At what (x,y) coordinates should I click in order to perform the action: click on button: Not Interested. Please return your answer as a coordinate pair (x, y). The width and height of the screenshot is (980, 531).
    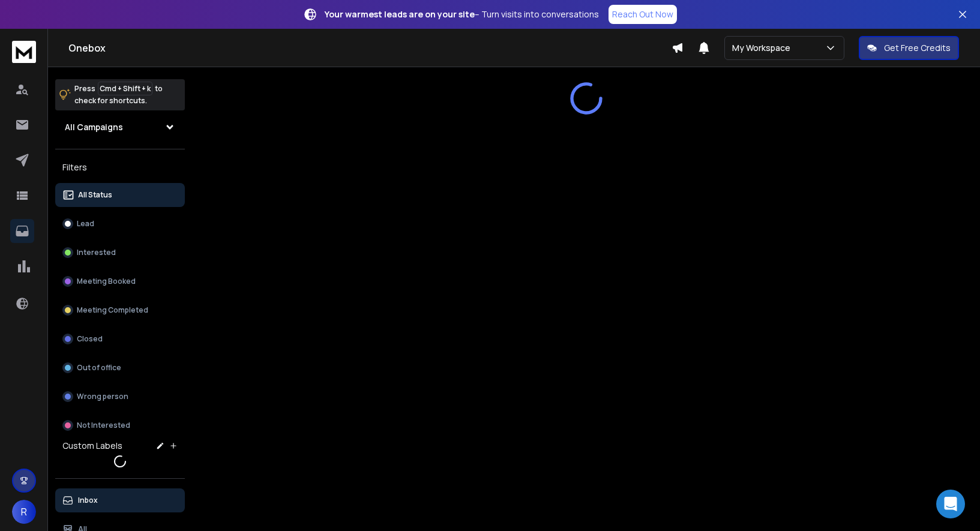
    Looking at the image, I should click on (120, 425).